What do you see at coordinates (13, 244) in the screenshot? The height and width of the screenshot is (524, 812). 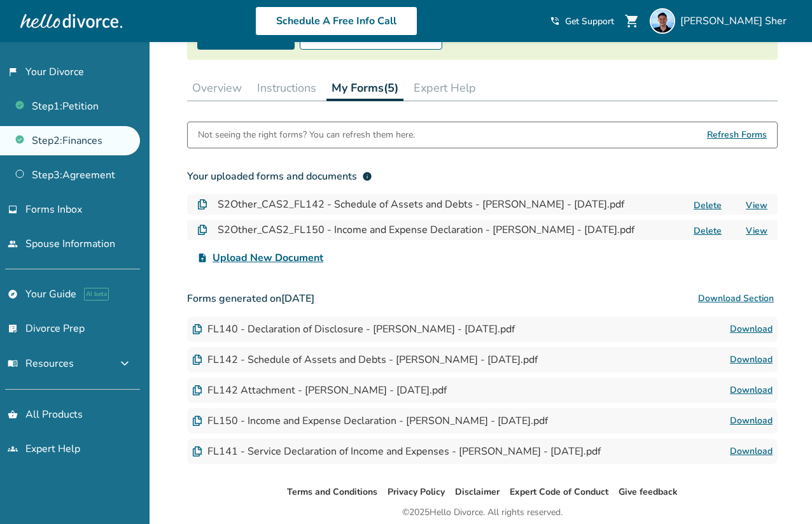 I see `span: people` at bounding box center [13, 244].